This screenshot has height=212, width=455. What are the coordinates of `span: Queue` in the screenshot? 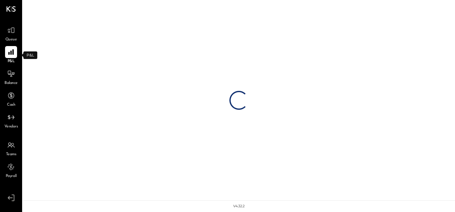 It's located at (11, 40).